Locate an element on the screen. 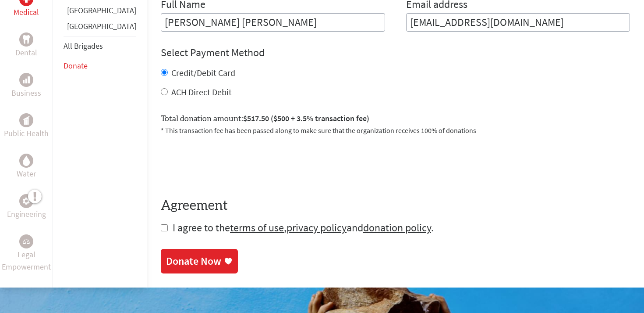  p: Engineering is located at coordinates (26, 214).